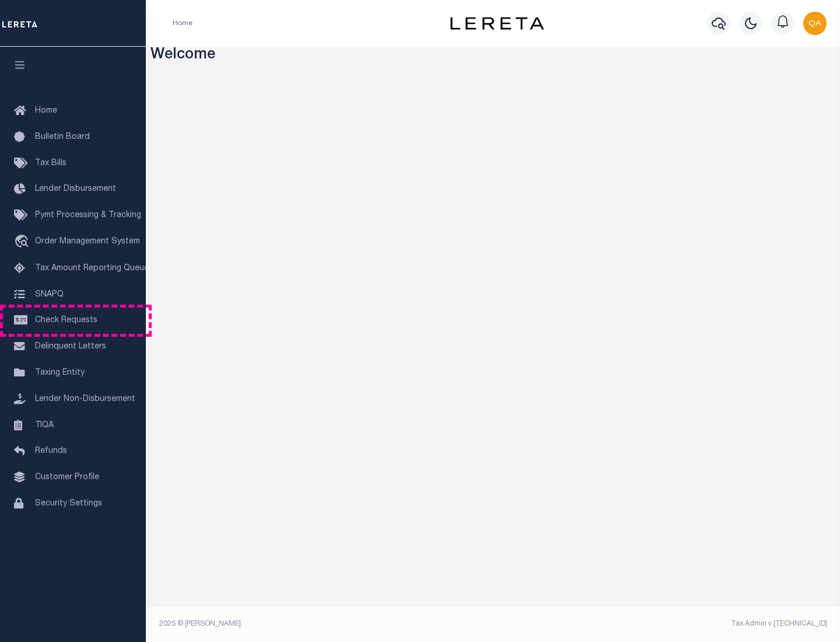  I want to click on span: Taxing Entity, so click(60, 373).